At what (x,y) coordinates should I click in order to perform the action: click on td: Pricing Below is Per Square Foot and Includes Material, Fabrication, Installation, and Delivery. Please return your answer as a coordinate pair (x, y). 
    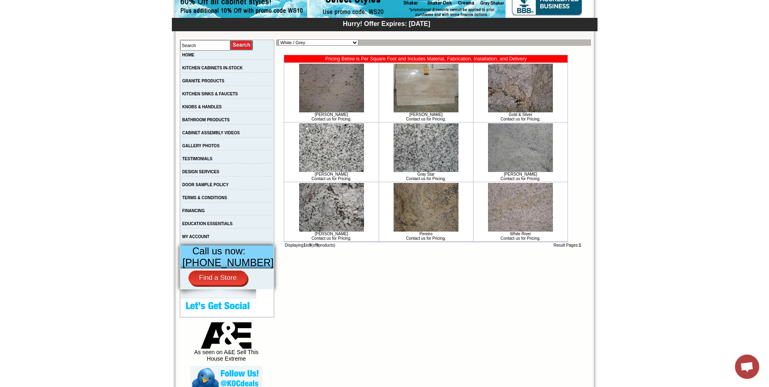
    Looking at the image, I should click on (426, 59).